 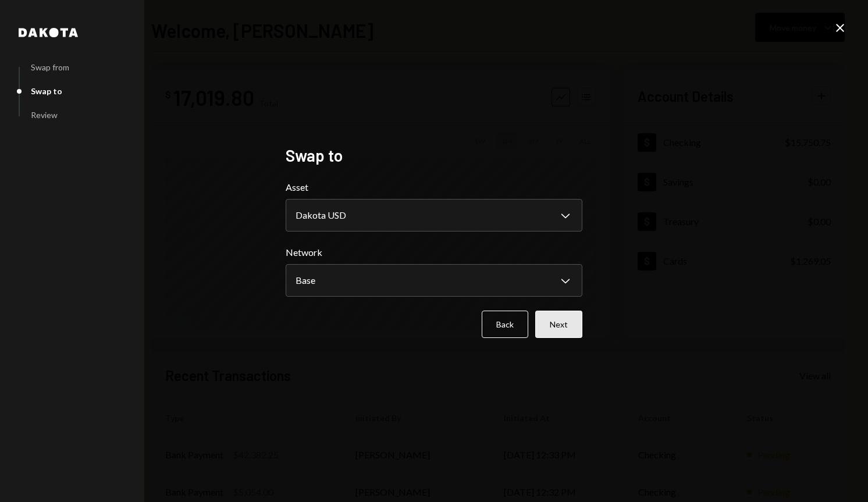 What do you see at coordinates (44, 114) in the screenshot?
I see `div: Review` at bounding box center [44, 114].